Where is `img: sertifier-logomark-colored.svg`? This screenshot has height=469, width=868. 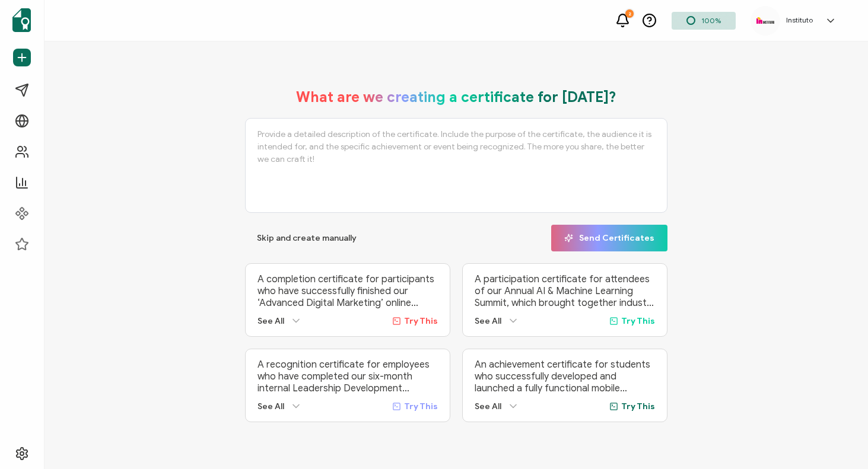
img: sertifier-logomark-colored.svg is located at coordinates (21, 20).